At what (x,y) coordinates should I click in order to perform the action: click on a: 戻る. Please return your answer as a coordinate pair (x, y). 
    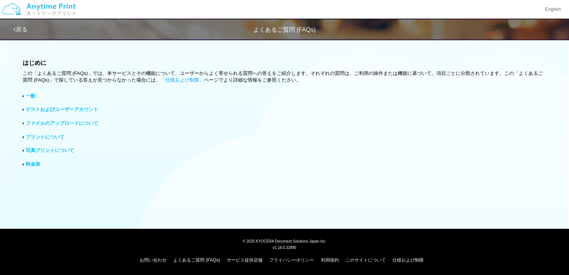
    Looking at the image, I should click on (20, 29).